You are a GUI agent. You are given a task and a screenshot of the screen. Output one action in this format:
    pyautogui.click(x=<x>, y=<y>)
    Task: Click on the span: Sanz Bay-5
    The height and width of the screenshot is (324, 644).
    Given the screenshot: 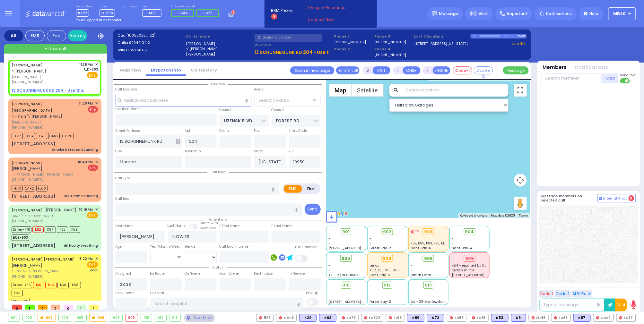 What is the action you would take?
    pyautogui.click(x=380, y=275)
    